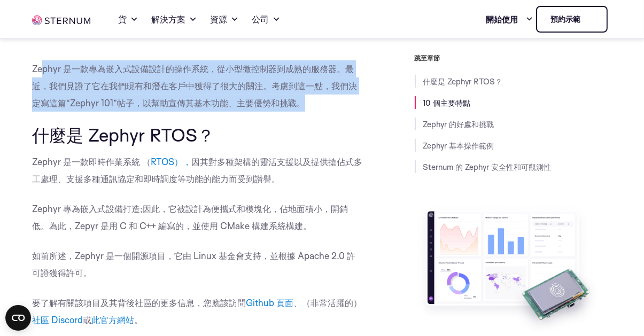 This screenshot has width=644, height=336. Describe the element at coordinates (18, 318) in the screenshot. I see `button: 開啟 CMP 小工具` at that location.